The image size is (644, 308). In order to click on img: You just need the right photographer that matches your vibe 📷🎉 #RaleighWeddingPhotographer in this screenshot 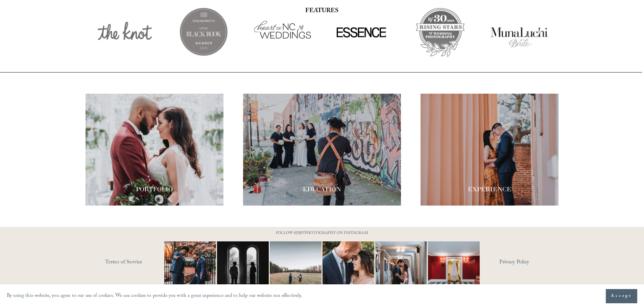, I will do `click(190, 267)`.